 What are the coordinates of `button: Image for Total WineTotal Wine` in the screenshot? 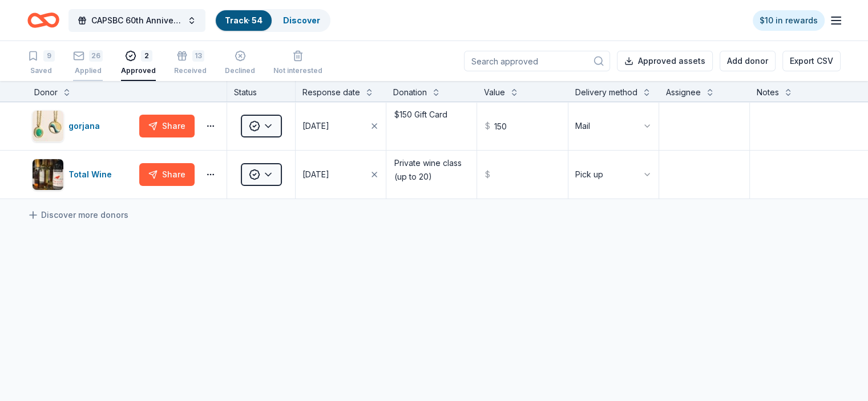 It's located at (83, 174).